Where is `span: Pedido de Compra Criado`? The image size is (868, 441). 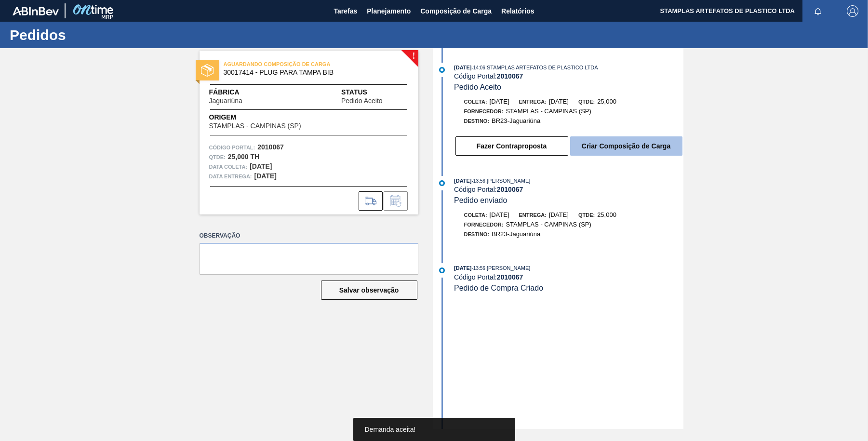 span: Pedido de Compra Criado is located at coordinates (499, 288).